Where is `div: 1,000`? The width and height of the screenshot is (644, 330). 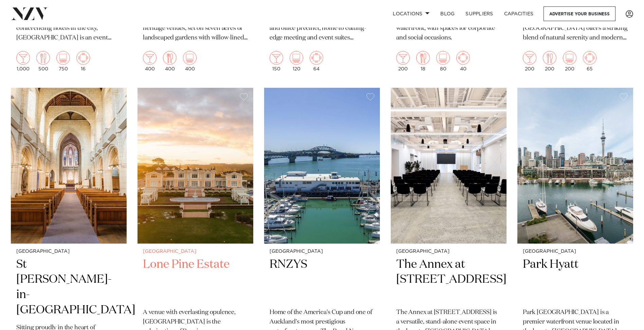 div: 1,000 is located at coordinates (23, 61).